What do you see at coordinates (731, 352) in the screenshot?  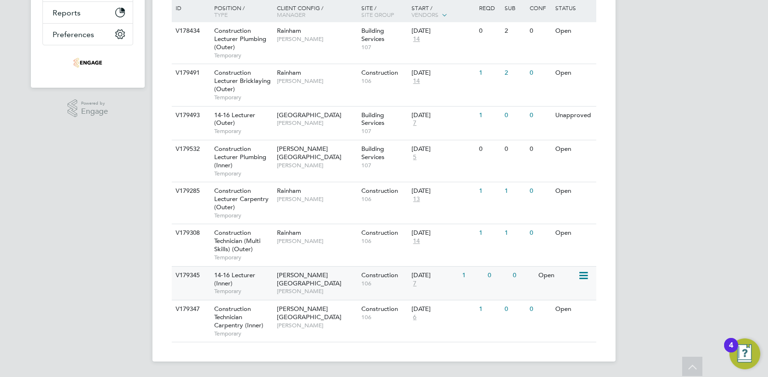 I see `div: 4` at bounding box center [731, 352].